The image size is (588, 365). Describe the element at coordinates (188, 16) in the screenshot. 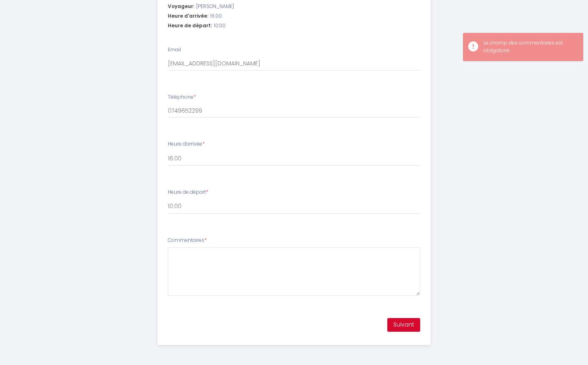

I see `span: Heure d'arrivée:` at that location.